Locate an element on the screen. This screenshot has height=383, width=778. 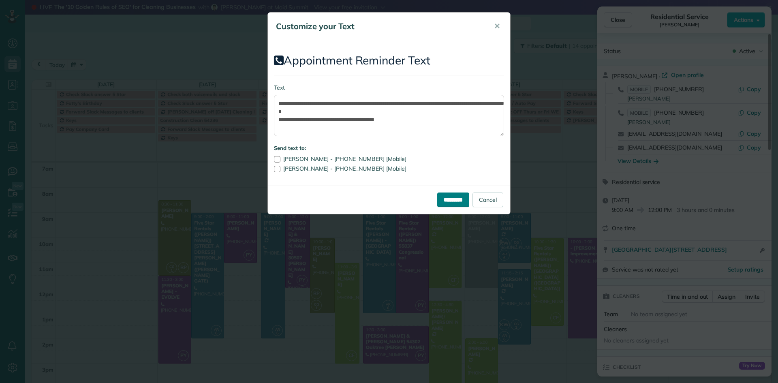
h5: Customize your Text is located at coordinates (379, 26).